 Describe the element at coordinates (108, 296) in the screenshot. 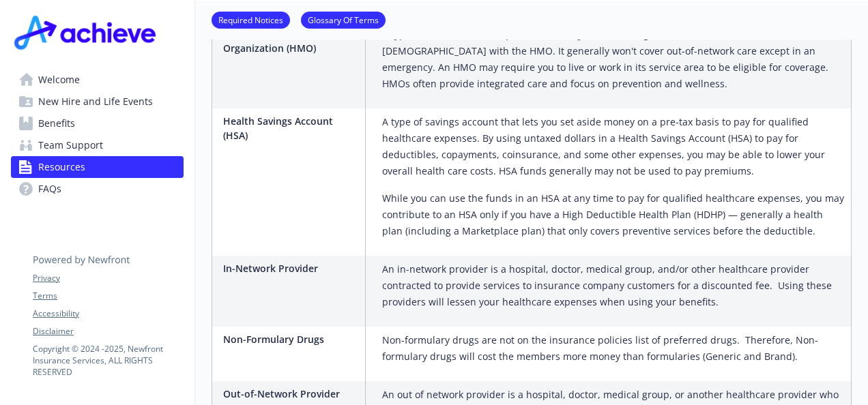

I see `a: Terms` at that location.